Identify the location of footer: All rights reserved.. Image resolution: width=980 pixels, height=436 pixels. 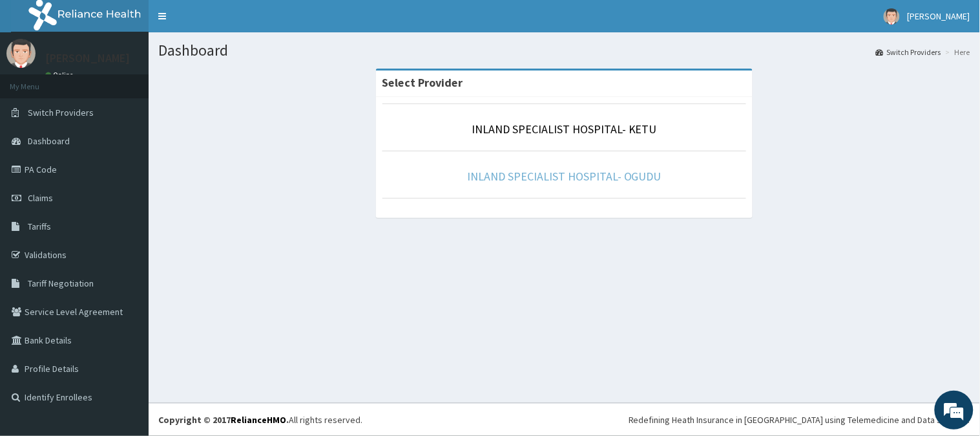
(564, 419).